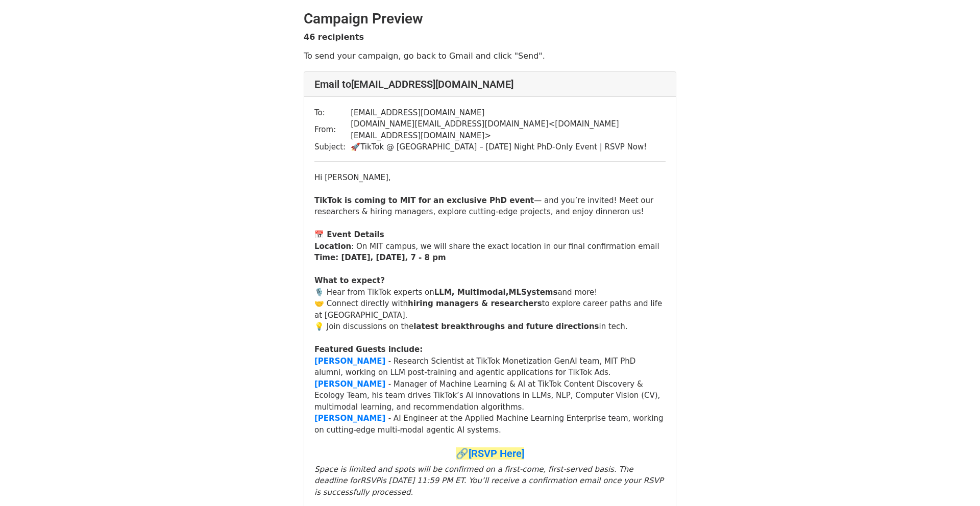 The height and width of the screenshot is (506, 980). I want to click on div: — and you’re invited! Meet our researchers & hiring managers, explore cutting-edge projects, and ..., so click(490, 206).